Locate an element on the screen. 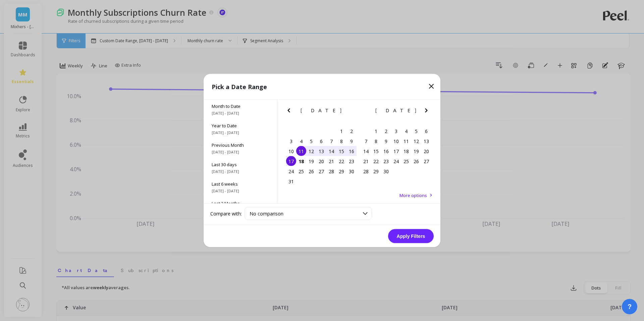 This screenshot has width=644, height=321. div: Choose Monday, August 25th, 2025 is located at coordinates (301, 172).